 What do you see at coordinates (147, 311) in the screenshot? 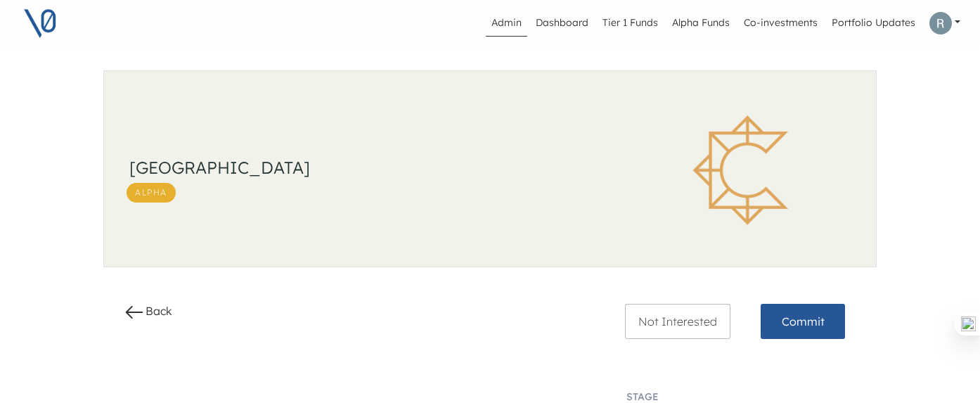
I see `a: Back` at bounding box center [147, 311].